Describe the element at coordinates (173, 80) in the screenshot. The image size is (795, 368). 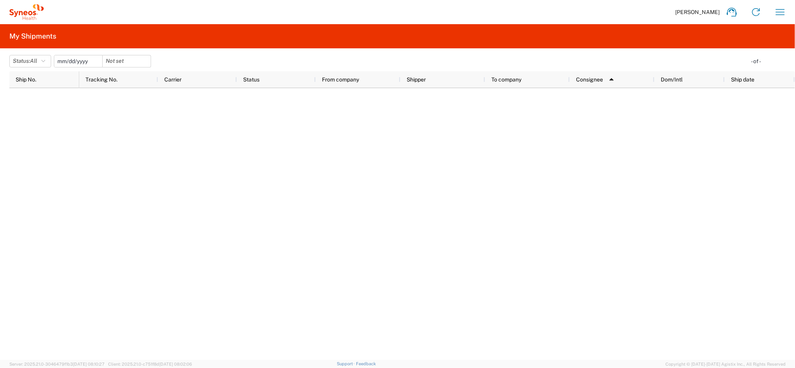
I see `span: Carrier` at that location.